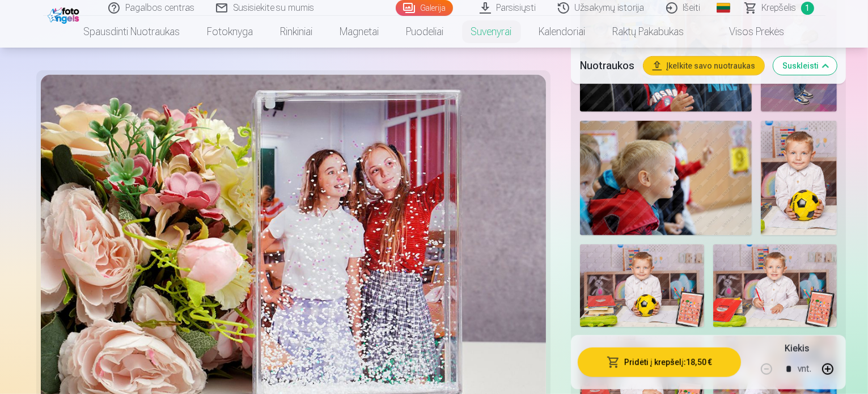  What do you see at coordinates (607, 66) in the screenshot?
I see `h5: Nuotraukos` at bounding box center [607, 66].